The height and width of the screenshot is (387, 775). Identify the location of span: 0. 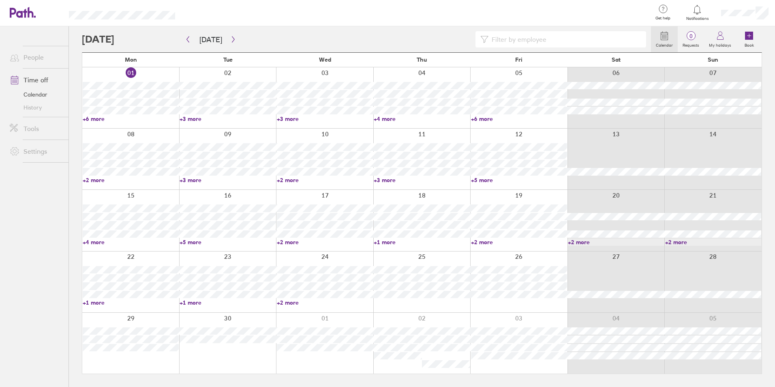
(691, 36).